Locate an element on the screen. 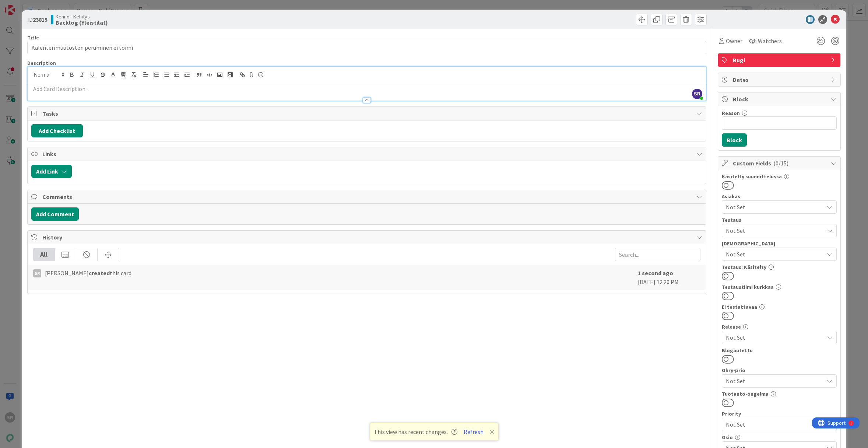 The width and height of the screenshot is (868, 448). span: Dates is located at coordinates (781, 80).